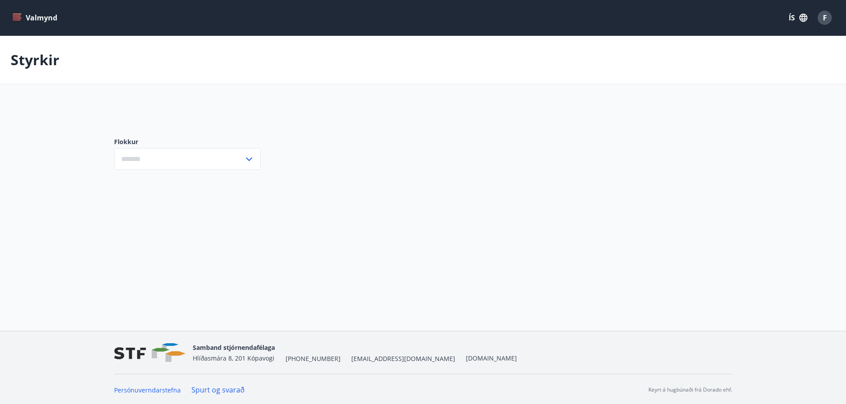 The width and height of the screenshot is (846, 404). What do you see at coordinates (798, 18) in the screenshot?
I see `button: ÍS` at bounding box center [798, 18].